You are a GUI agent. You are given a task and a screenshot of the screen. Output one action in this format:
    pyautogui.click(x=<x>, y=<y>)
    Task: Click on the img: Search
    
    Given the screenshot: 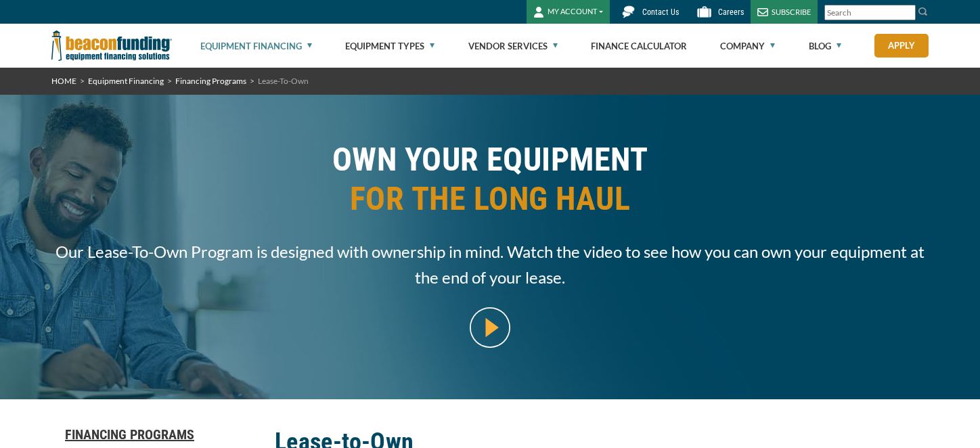 What is the action you would take?
    pyautogui.click(x=923, y=12)
    